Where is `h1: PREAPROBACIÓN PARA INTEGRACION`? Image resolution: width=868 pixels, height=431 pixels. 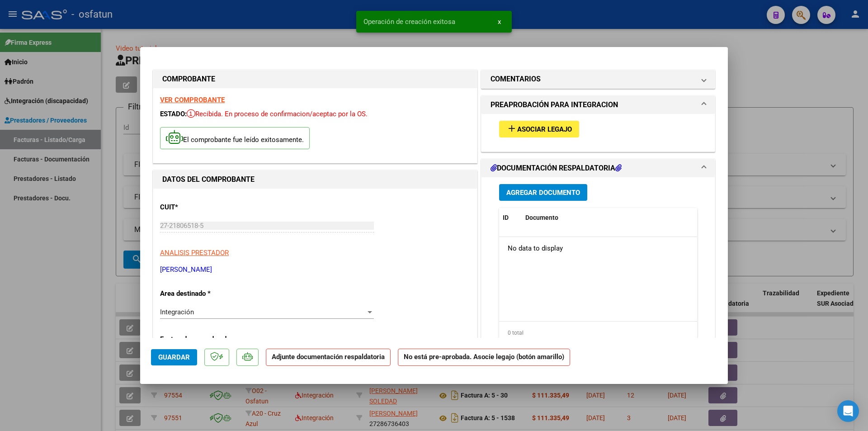
h1: PREAPROBACIÓN PARA INTEGRACION is located at coordinates (555, 105).